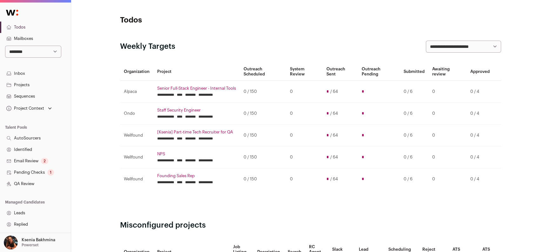  I want to click on td: Ondo, so click(136, 113).